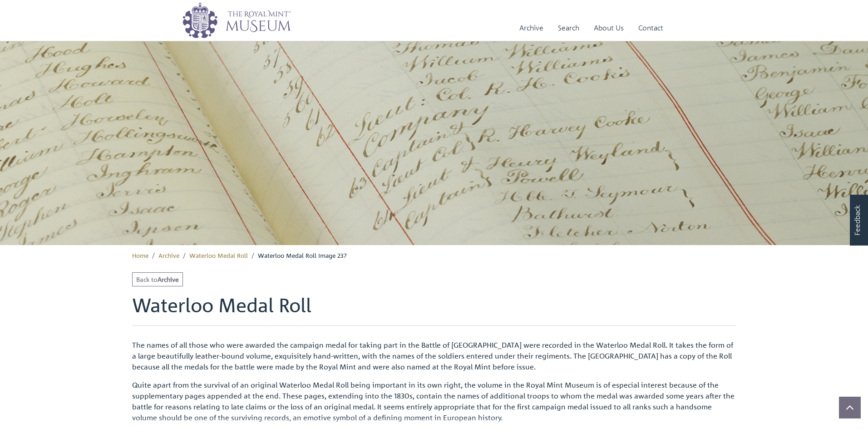 The height and width of the screenshot is (433, 868). What do you see at coordinates (157, 279) in the screenshot?
I see `a: Back toArchive` at bounding box center [157, 279].